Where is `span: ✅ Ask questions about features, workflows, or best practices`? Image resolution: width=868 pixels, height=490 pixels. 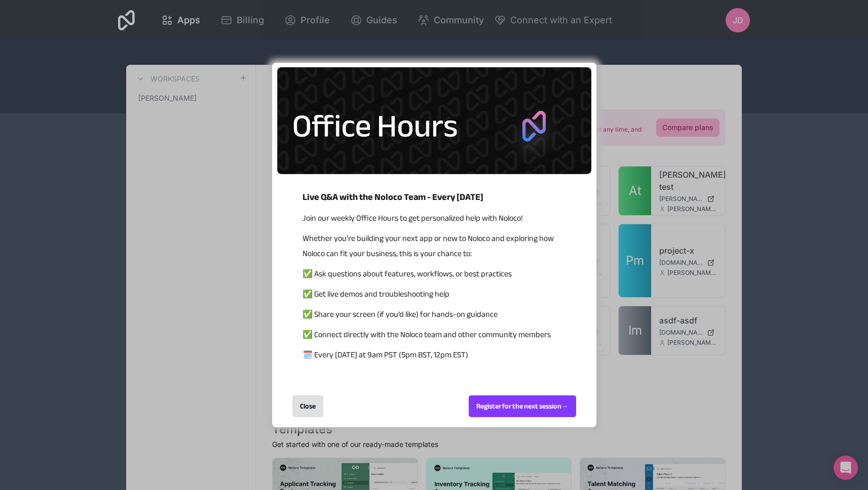 span: ✅ Ask questions about features, workflows, or best practices is located at coordinates (407, 274).